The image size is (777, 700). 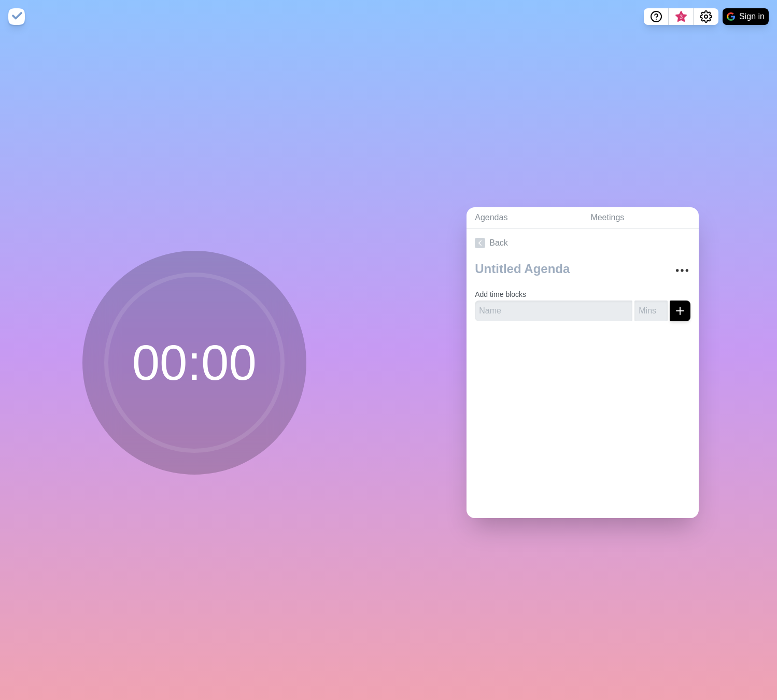 What do you see at coordinates (524, 218) in the screenshot?
I see `a: Agendas` at bounding box center [524, 218].